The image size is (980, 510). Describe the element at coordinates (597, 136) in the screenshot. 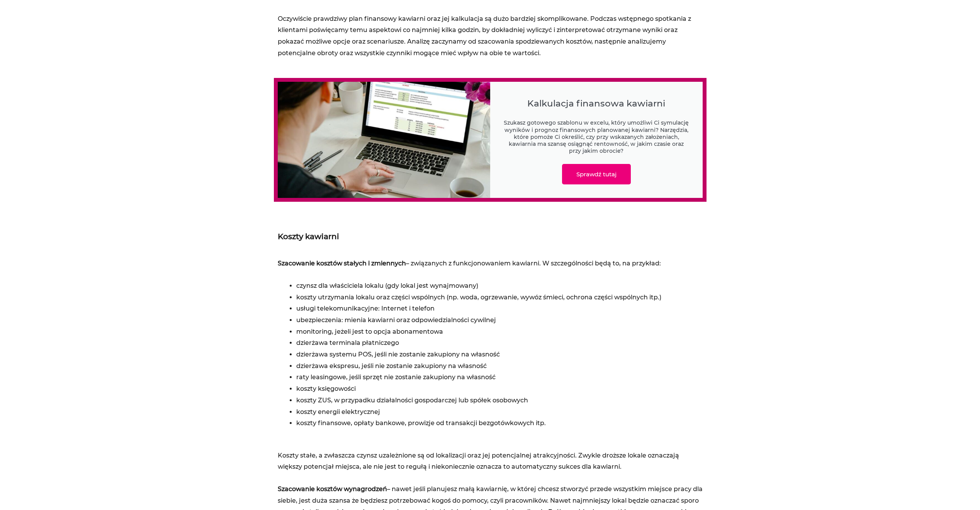

I see `div: Szukasz gotowego szablonu w excelu, który umożliwi Ci symulację wyników i prognoz finansowych pla...` at that location.